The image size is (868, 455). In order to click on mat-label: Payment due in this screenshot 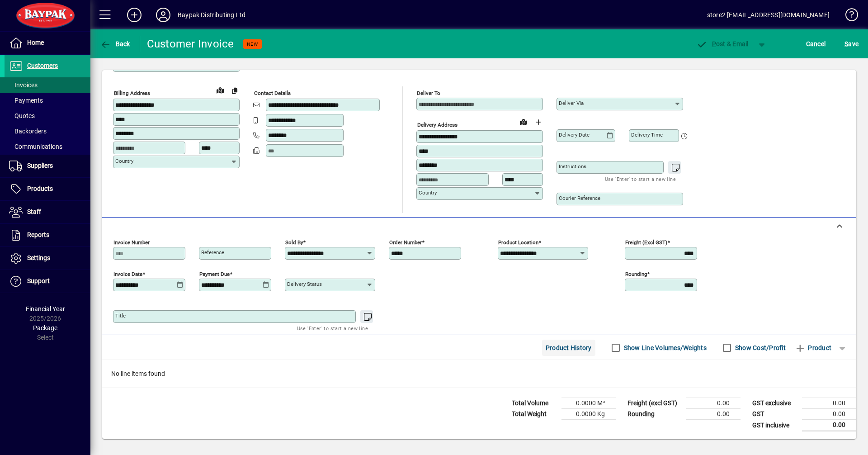, I will do `click(215, 274)`.